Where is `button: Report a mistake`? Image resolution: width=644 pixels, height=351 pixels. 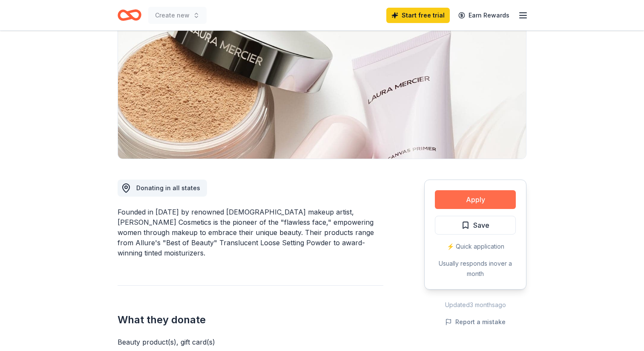 button: Report a mistake is located at coordinates (475, 322).